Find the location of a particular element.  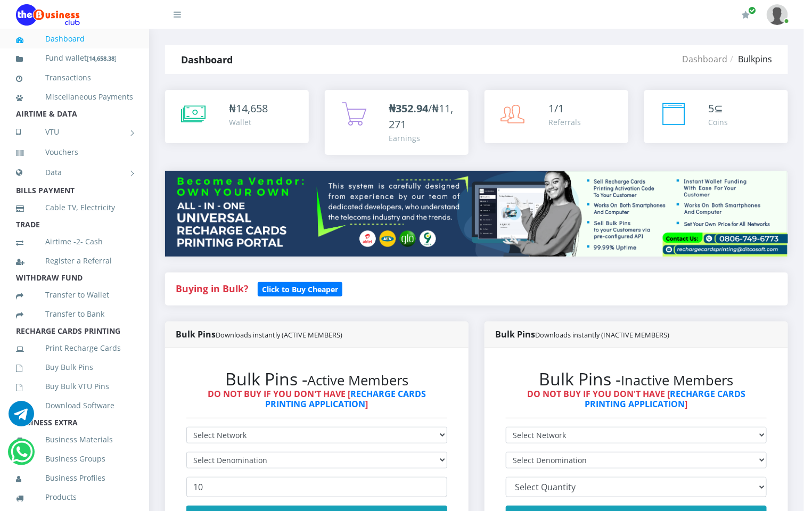

a: Business Profiles is located at coordinates (75, 478).